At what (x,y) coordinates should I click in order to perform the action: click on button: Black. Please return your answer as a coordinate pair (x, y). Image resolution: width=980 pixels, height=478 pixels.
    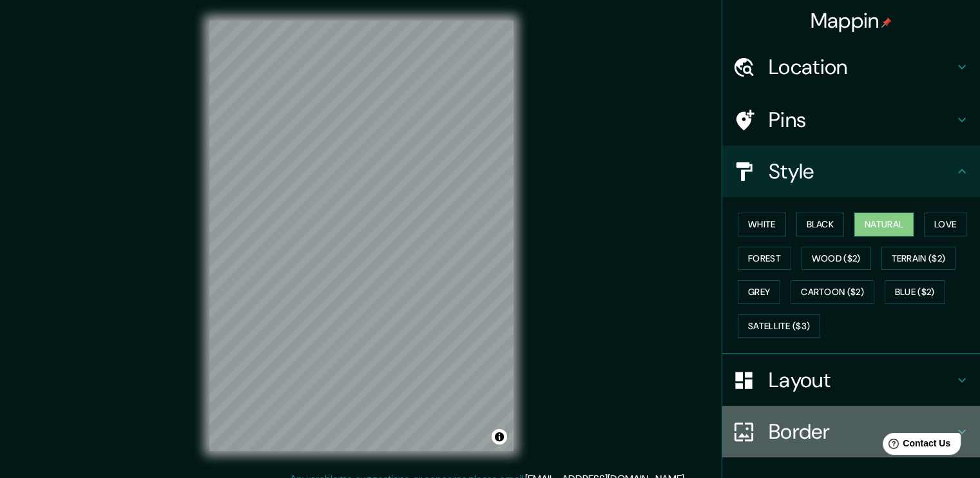
    Looking at the image, I should click on (820, 224).